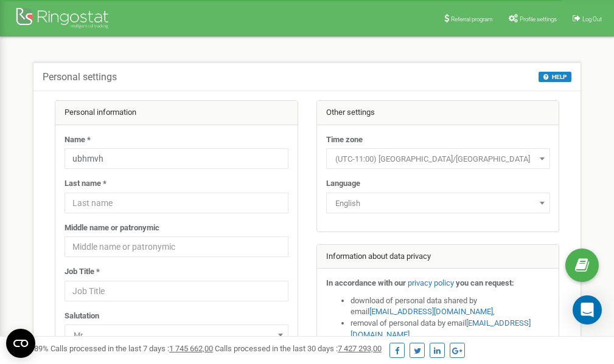  I want to click on input: Job Title, so click(176, 291).